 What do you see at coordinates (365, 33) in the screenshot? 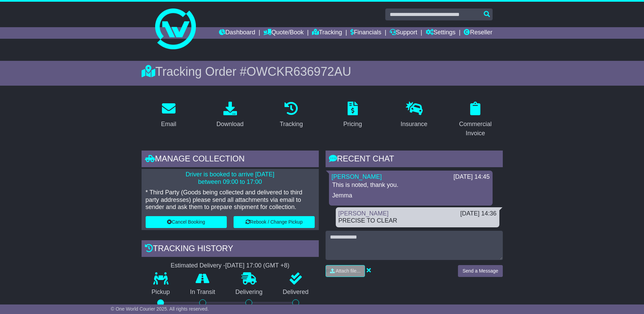
I see `a: Financials` at bounding box center [365, 33].